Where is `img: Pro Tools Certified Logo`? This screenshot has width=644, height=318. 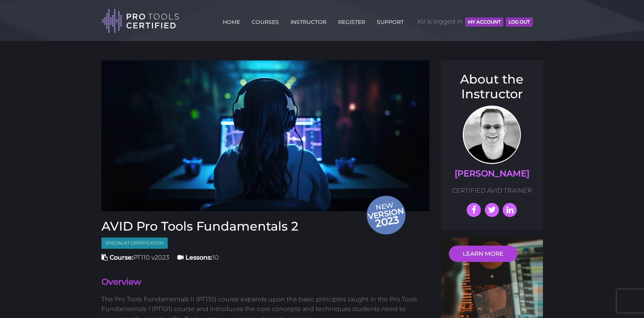 img: Pro Tools Certified Logo is located at coordinates (140, 21).